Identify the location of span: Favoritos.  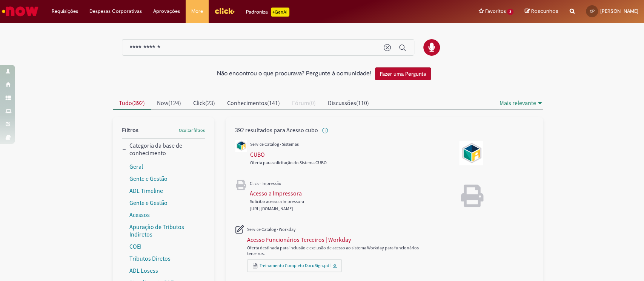
(495, 11).